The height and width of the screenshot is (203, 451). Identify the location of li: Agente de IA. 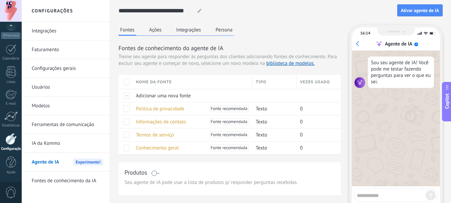
(66, 162).